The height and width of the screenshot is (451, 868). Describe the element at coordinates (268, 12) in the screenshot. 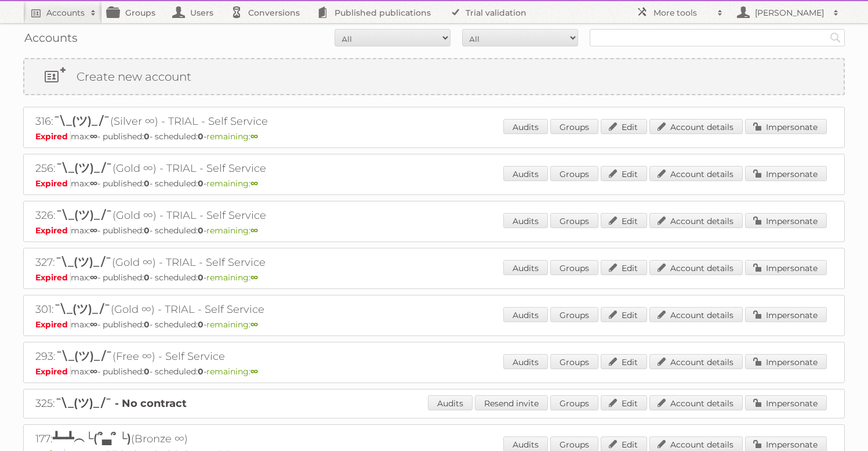

I see `a: Conversions` at that location.